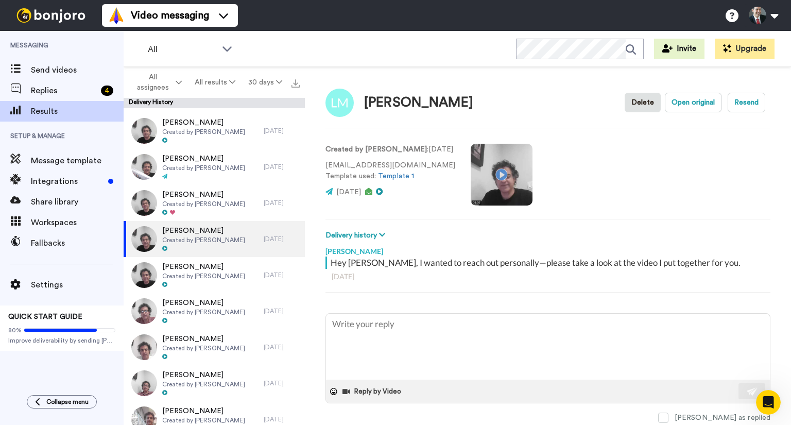 The height and width of the screenshot is (425, 791). What do you see at coordinates (77, 223) in the screenshot?
I see `span: Workspaces` at bounding box center [77, 223].